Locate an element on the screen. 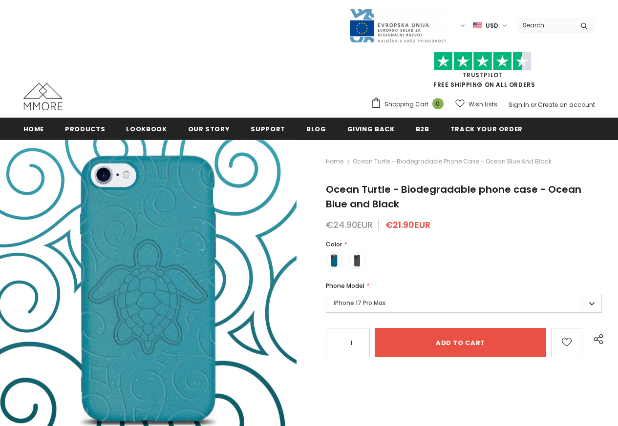  a: Shopping Cart 0 is located at coordinates (409, 104).